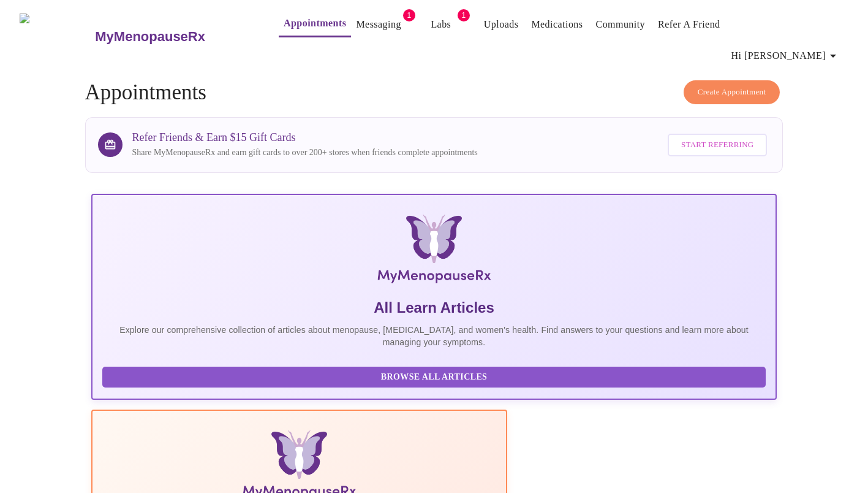 The height and width of the screenshot is (493, 868). I want to click on h4: Appointments, so click(434, 92).